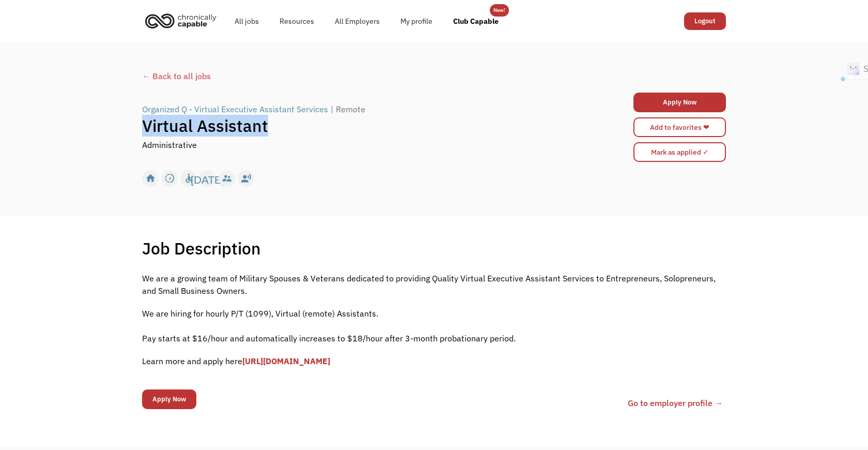 The image size is (868, 450). What do you see at coordinates (680, 127) in the screenshot?
I see `a: Add to favorites ❤` at bounding box center [680, 127].